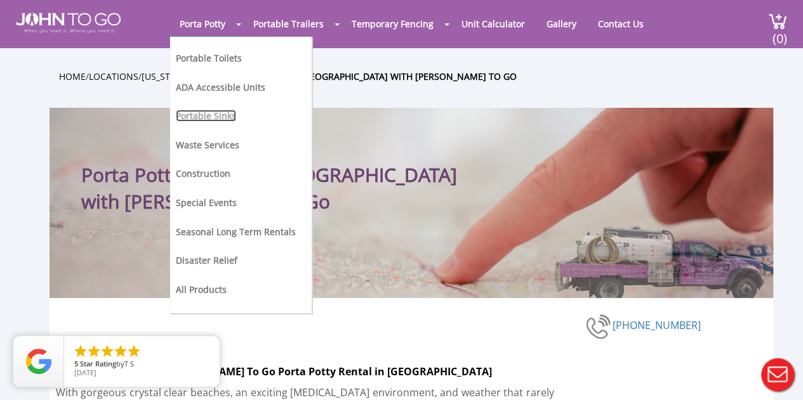 This screenshot has height=400, width=803. I want to click on img: Review Rating, so click(39, 362).